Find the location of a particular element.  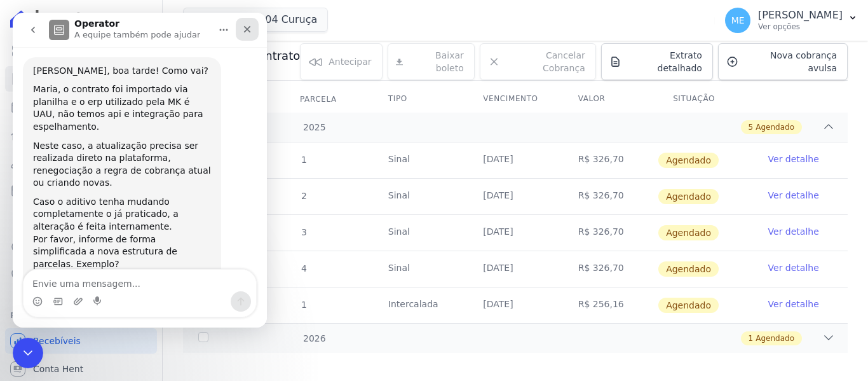

th: Vencimento is located at coordinates (515, 99).